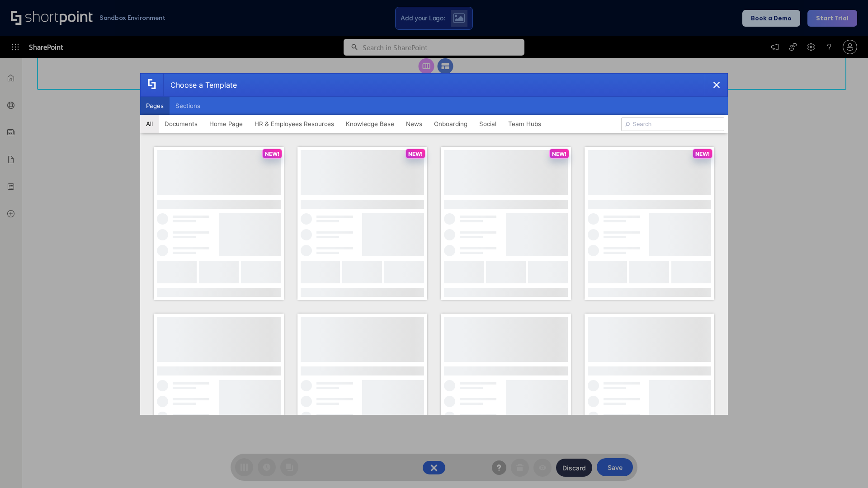 This screenshot has height=488, width=868. I want to click on div: template selector, so click(434, 244).